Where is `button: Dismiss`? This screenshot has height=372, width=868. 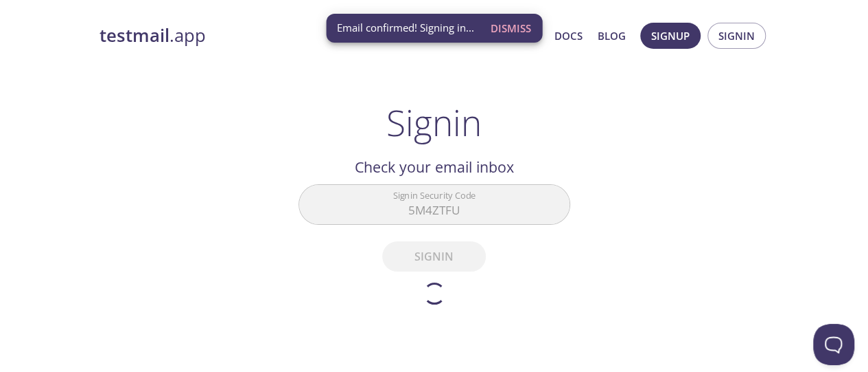
button: Dismiss is located at coordinates (511, 29).